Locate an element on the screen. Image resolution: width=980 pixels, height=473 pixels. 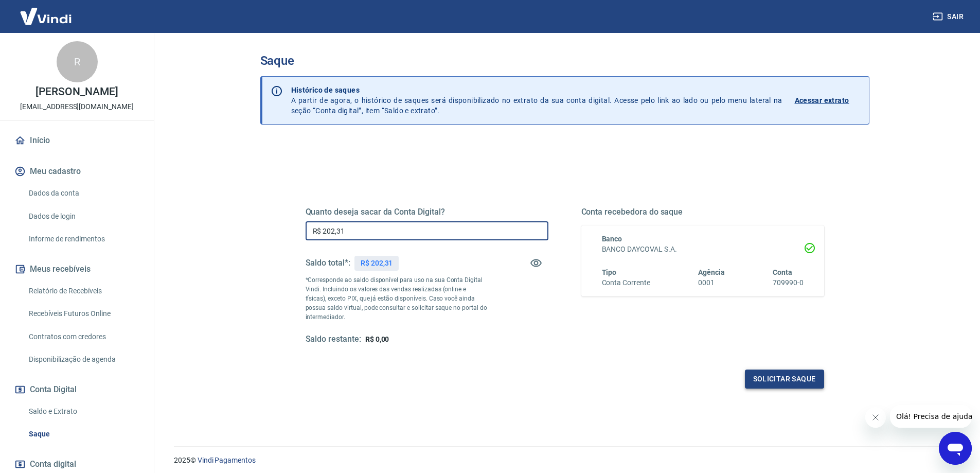
span: Tipo is located at coordinates (609, 272).